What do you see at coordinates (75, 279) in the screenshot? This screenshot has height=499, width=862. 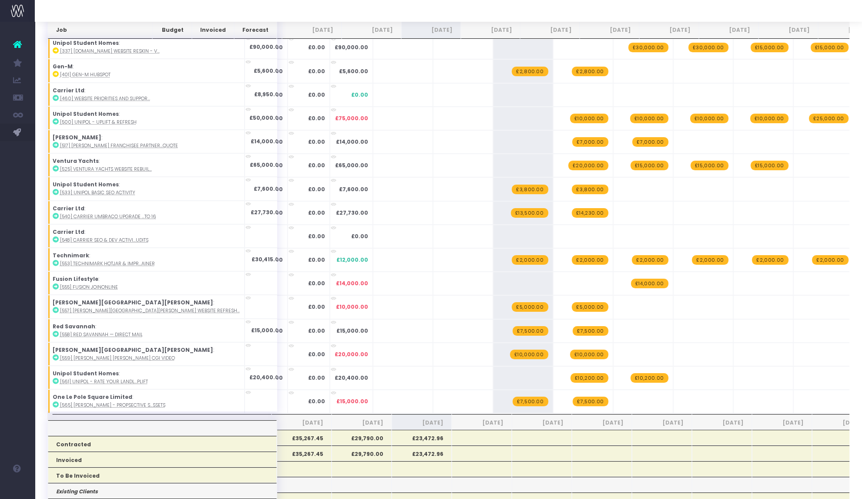 I see `strong: Fusion Lifestyle` at bounding box center [75, 279].